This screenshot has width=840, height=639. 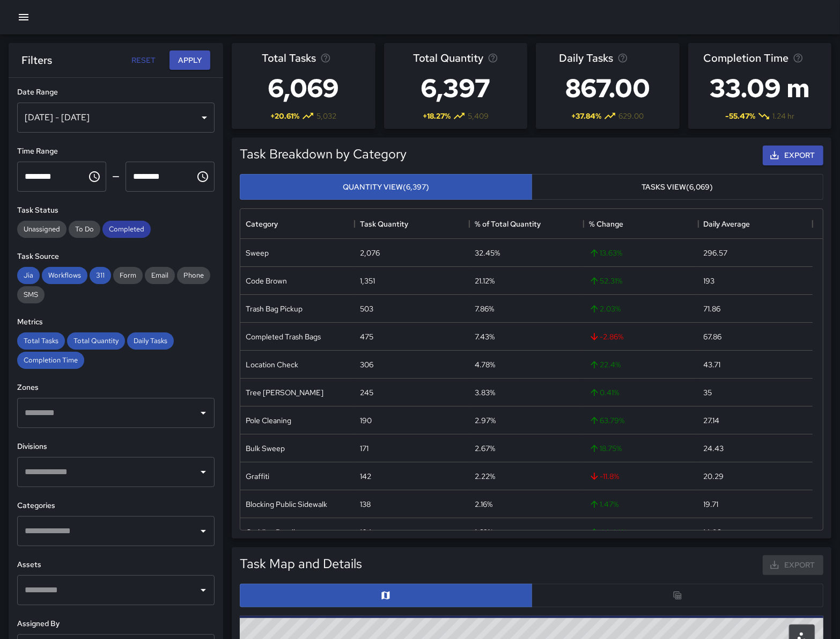 What do you see at coordinates (713, 364) in the screenshot?
I see `div: 43.71` at bounding box center [713, 364].